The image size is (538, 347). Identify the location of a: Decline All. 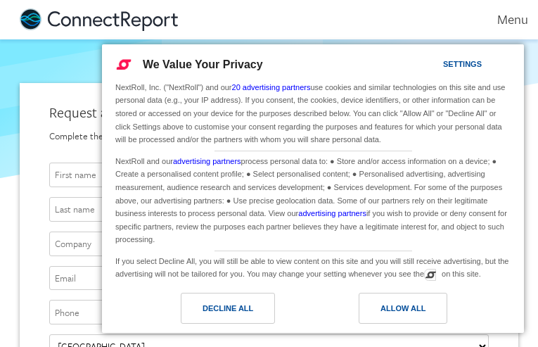
(212, 312).